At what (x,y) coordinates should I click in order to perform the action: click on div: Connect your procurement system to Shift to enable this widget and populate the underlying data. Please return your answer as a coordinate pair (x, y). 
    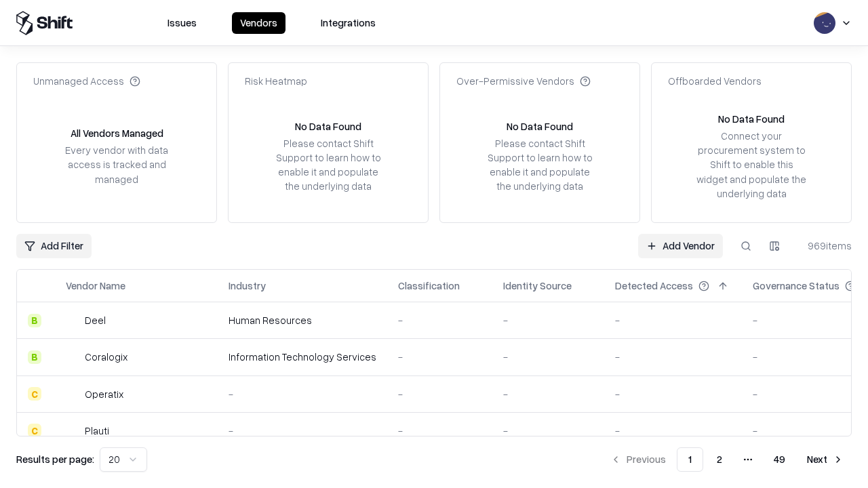
    Looking at the image, I should click on (752, 165).